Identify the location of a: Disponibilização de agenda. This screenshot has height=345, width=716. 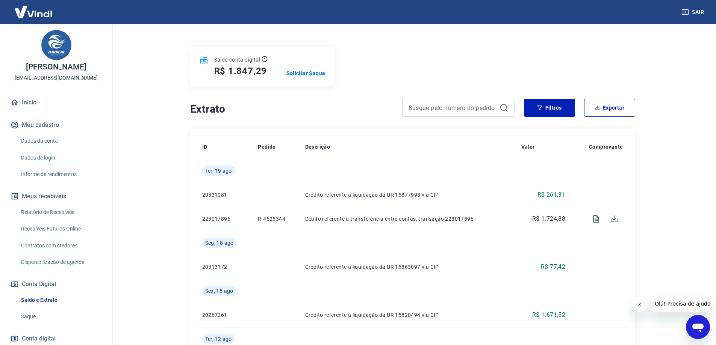
(61, 262).